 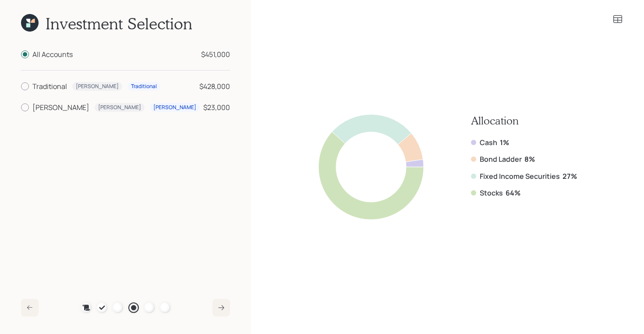 I want to click on label: Bond Ladder, so click(x=501, y=159).